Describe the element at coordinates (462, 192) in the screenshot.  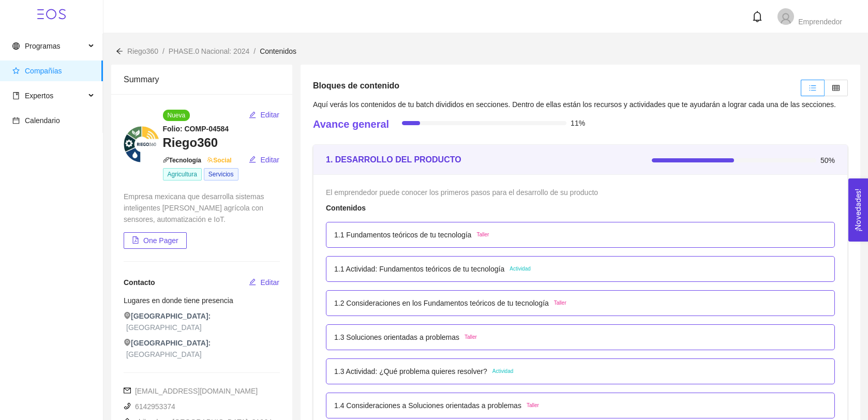
I see `span: El emprendedor puede conocer los primeros pasos para el desarrollo de su producto` at that location.